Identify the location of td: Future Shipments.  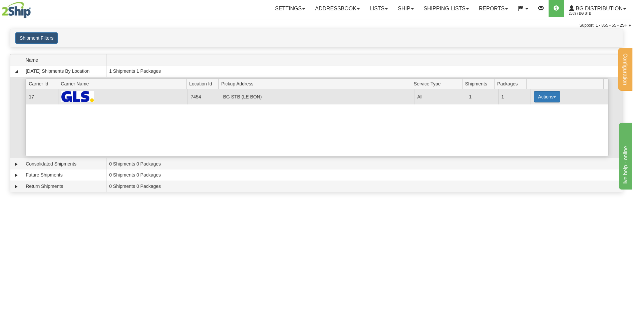
(64, 175).